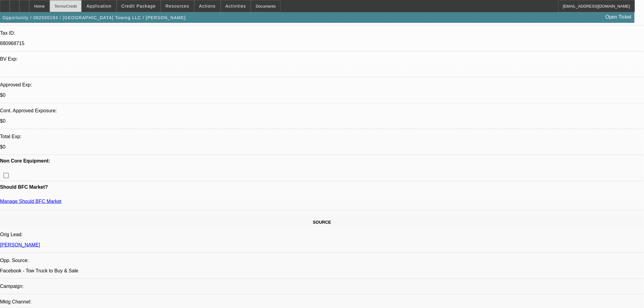 This screenshot has height=308, width=644. What do you see at coordinates (618, 17) in the screenshot?
I see `a: Open Ticket` at bounding box center [618, 17].